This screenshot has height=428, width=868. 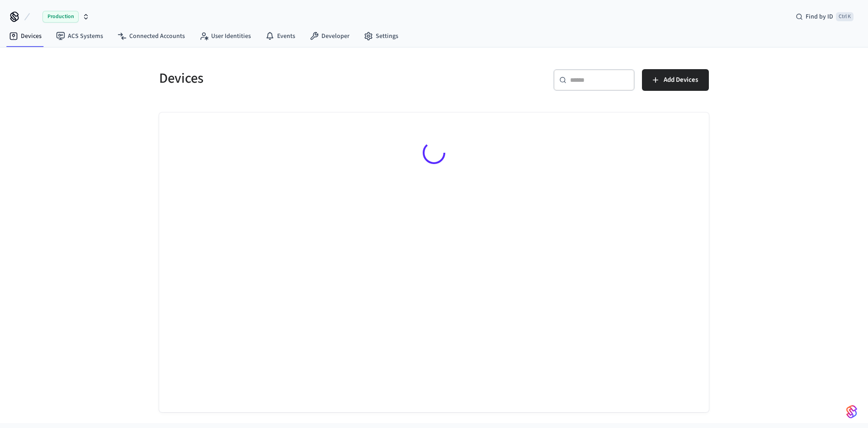 I want to click on span: Ctrl K, so click(x=844, y=17).